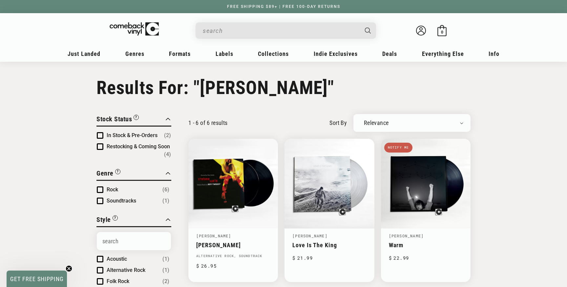  What do you see at coordinates (132, 135) in the screenshot?
I see `span: In Stock & Pre-Orders` at bounding box center [132, 135].